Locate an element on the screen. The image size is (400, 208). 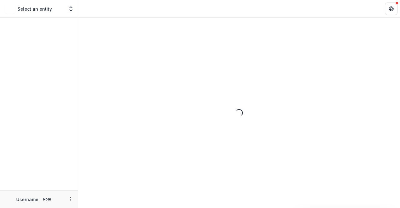
button: Get Help is located at coordinates (392, 9).